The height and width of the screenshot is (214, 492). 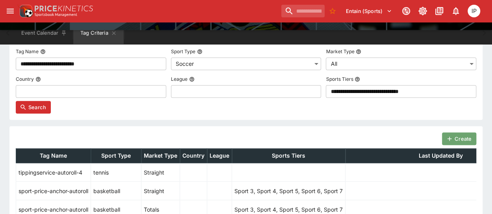 What do you see at coordinates (332, 11) in the screenshot?
I see `button: No Bookmarks` at bounding box center [332, 11].